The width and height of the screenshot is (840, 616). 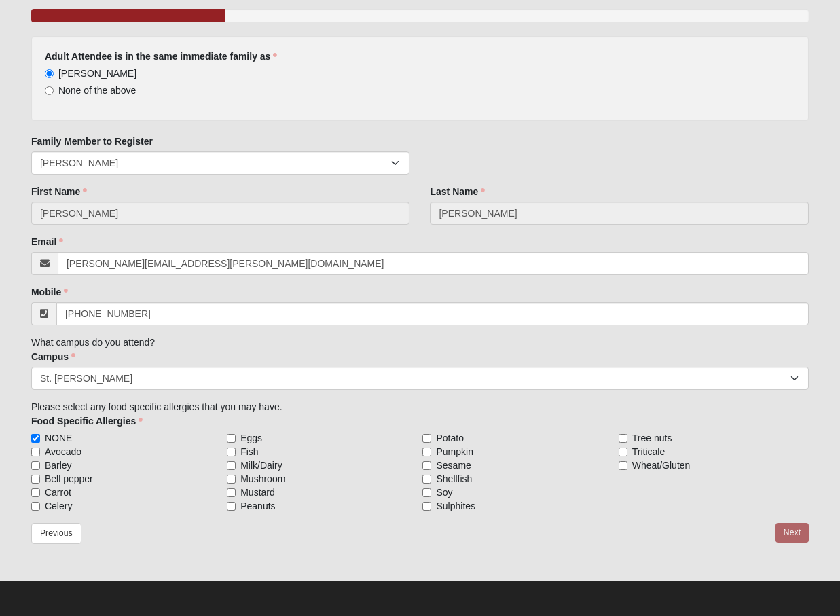 I want to click on input: Barley, so click(x=35, y=465).